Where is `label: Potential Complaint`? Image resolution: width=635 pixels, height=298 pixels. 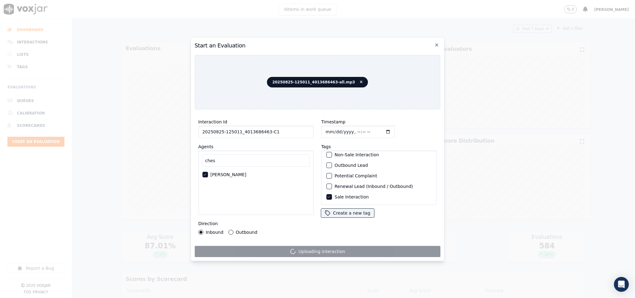
label: Potential Complaint is located at coordinates (356, 176).